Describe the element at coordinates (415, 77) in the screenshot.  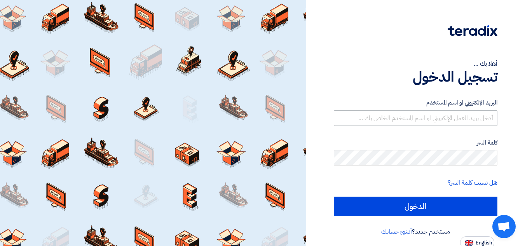
I see `h1: تسجيل الدخول` at that location.